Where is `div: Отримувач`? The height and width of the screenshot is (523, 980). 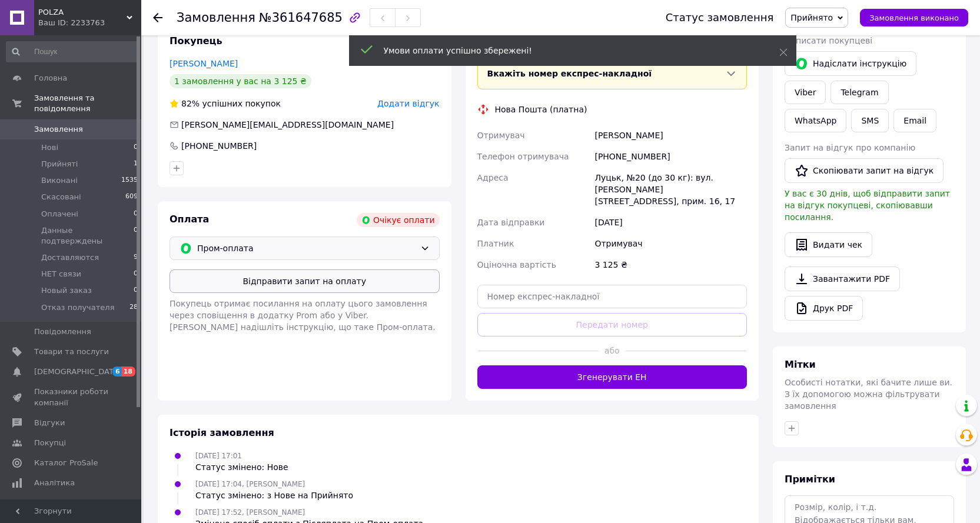
div: Отримувач is located at coordinates (670, 244).